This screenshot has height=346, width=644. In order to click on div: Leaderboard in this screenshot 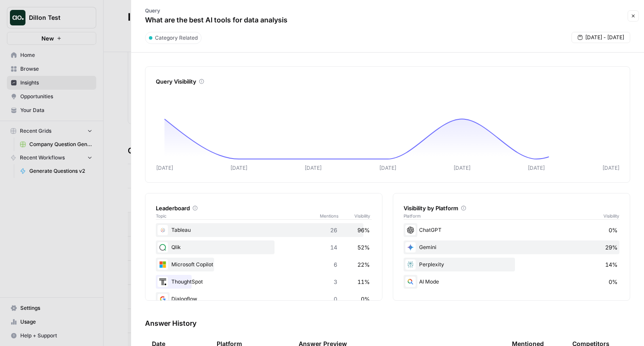, I will do `click(263, 208)`.